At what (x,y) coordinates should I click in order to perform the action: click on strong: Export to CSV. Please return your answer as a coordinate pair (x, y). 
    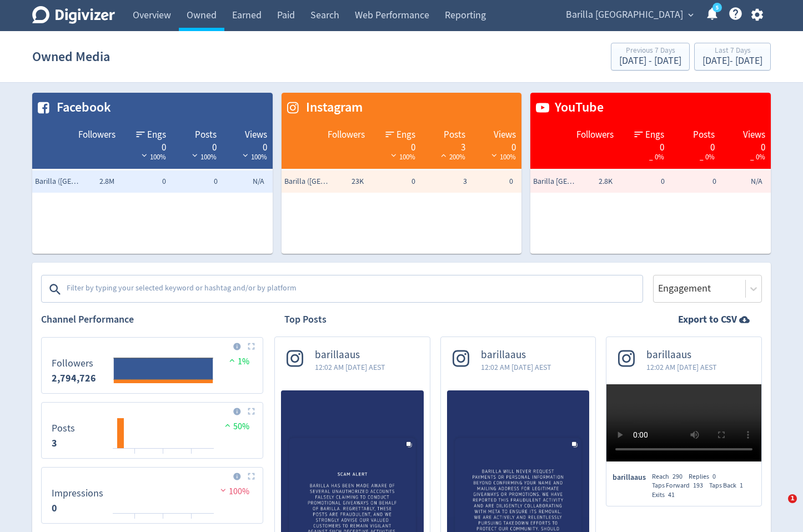
    Looking at the image, I should click on (707, 319).